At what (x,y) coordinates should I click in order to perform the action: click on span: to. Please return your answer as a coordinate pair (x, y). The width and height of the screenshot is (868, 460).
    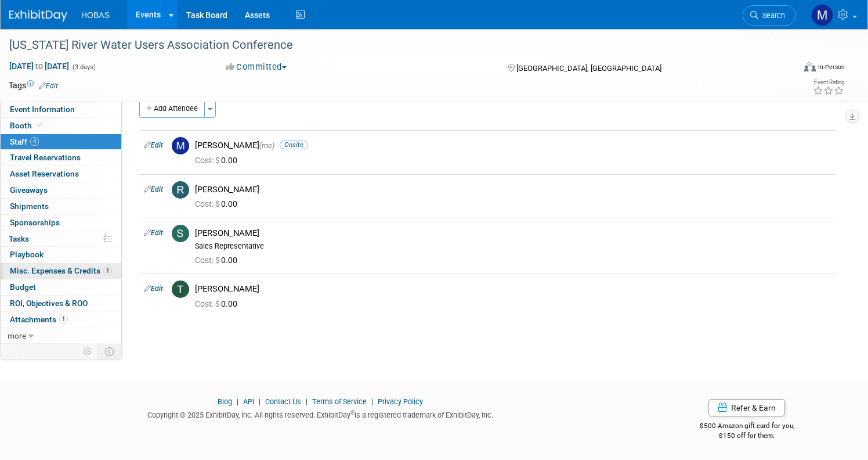
    Looking at the image, I should click on (39, 66).